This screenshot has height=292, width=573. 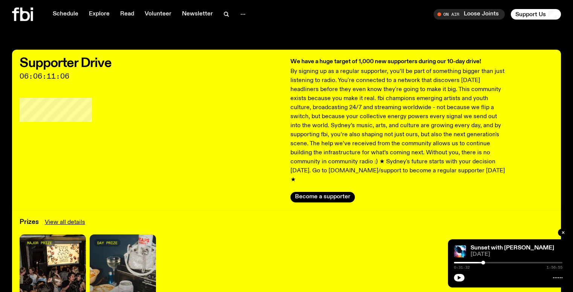 I want to click on span: 1:56:55, so click(x=554, y=268).